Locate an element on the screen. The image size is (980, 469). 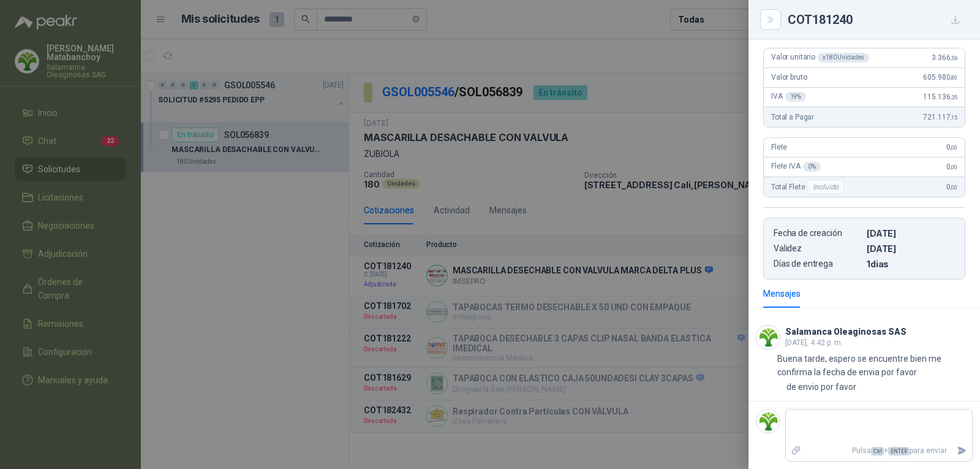
label: Adjuntar archivos is located at coordinates (796, 451).